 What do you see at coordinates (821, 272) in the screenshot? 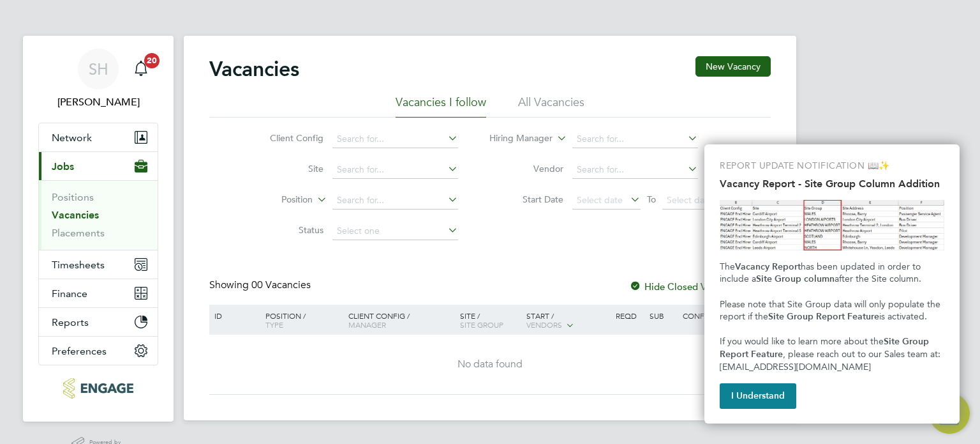
I see `span: has been updated in order to include a` at bounding box center [821, 272].